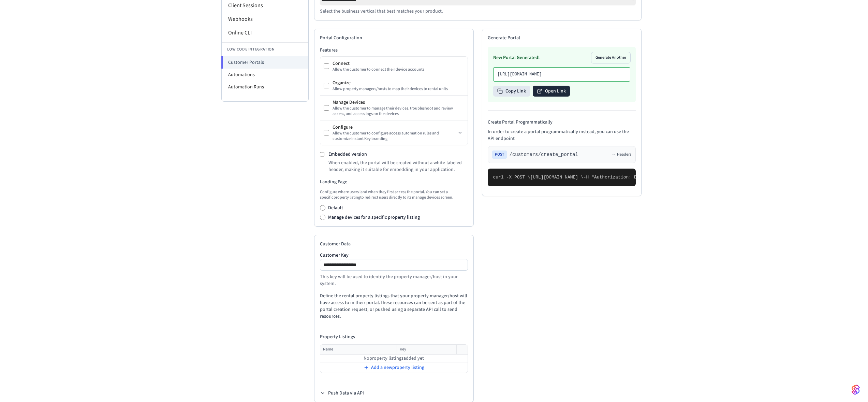  Describe the element at coordinates (398, 63) in the screenshot. I see `div: Connect` at that location.